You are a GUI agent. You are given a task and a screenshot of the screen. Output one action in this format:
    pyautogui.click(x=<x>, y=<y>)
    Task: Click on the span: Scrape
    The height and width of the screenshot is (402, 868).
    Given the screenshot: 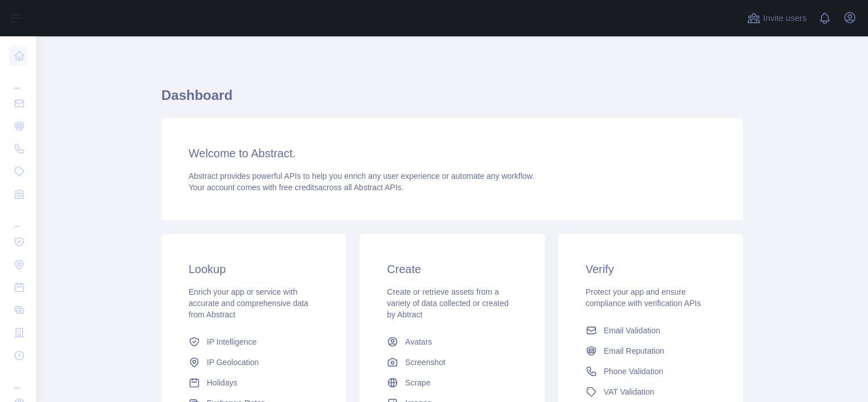 What is the action you would take?
    pyautogui.click(x=418, y=383)
    